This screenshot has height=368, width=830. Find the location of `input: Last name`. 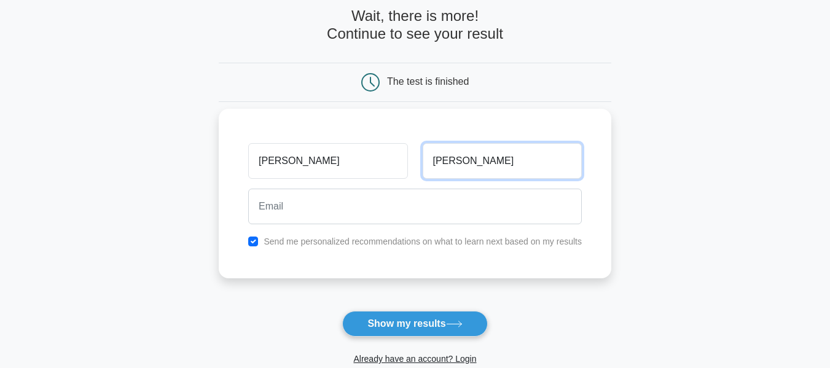

input: Last name is located at coordinates (502, 161).